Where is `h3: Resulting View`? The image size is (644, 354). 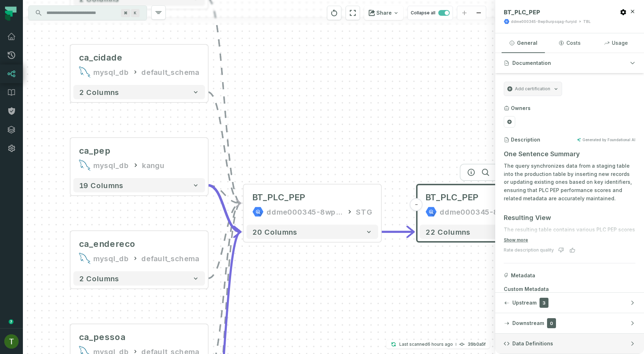
h3: Resulting View is located at coordinates (570, 217).